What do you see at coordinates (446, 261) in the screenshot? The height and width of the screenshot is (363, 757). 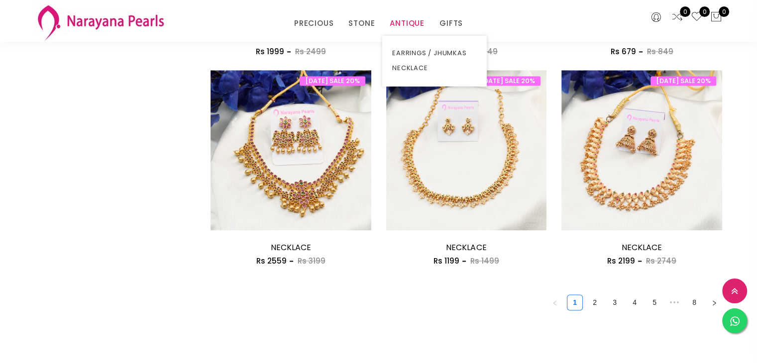 I see `span: Rs 1199` at bounding box center [446, 261].